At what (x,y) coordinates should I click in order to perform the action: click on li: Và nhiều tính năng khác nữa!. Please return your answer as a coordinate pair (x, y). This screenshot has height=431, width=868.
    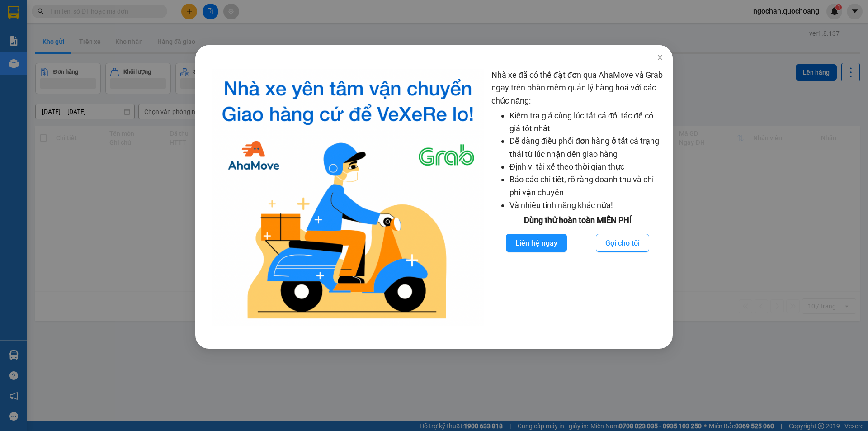
    Looking at the image, I should click on (586, 205).